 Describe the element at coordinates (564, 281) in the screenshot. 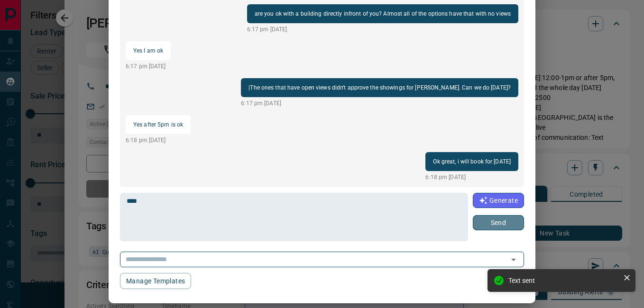

I see `div: Text sent` at that location.